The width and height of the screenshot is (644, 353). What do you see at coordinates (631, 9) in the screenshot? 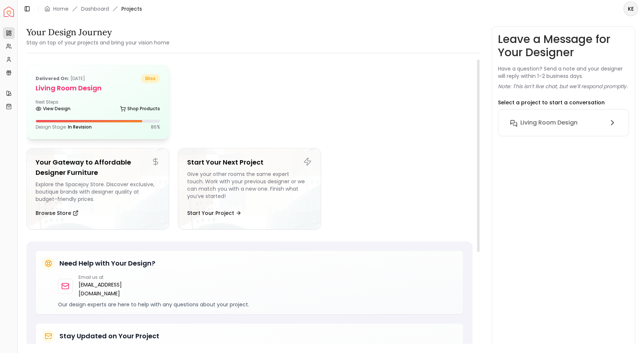
I see `button: KE` at bounding box center [631, 9].